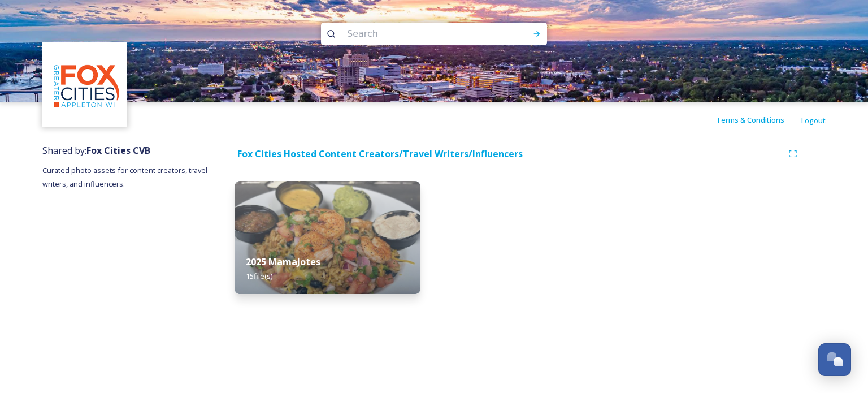 This screenshot has height=393, width=868. Describe the element at coordinates (380, 154) in the screenshot. I see `strong: Fox Cities Hosted Content Creators/Travel Writers/Influencers` at that location.